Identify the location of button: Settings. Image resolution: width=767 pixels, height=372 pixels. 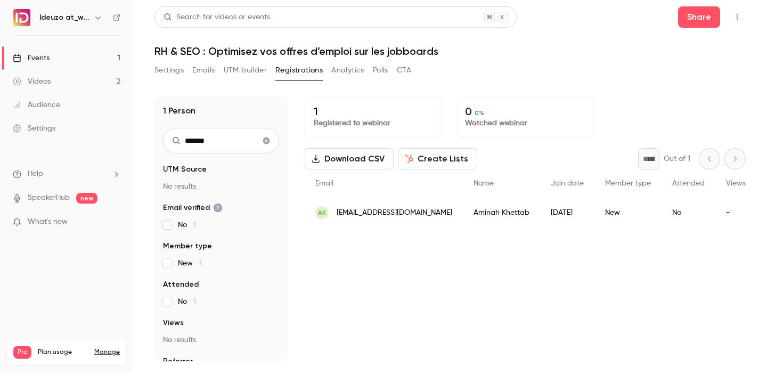
(169, 70).